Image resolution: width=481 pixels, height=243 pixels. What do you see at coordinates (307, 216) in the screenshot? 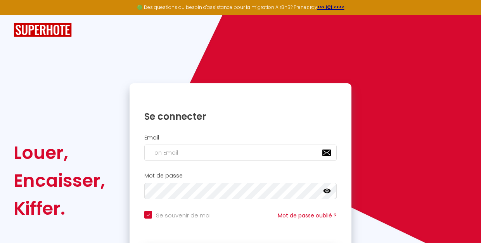
I see `a: Mot de passe oublié ?` at bounding box center [307, 216].